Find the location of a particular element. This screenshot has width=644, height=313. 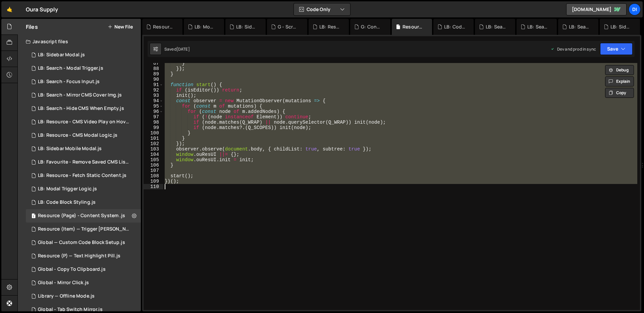

div: Javascript files is located at coordinates (79, 41).